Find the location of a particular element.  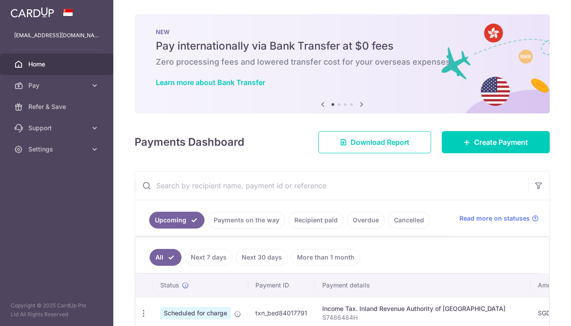

span: Download Report is located at coordinates (380, 142).